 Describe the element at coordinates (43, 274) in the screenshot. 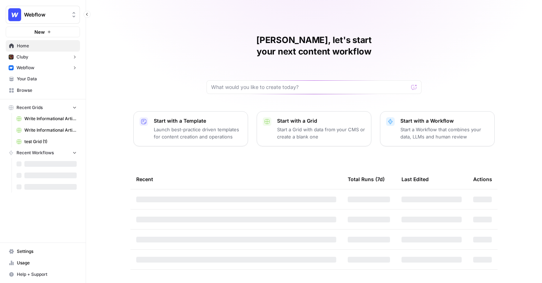

I see `button: Help + Support` at that location.